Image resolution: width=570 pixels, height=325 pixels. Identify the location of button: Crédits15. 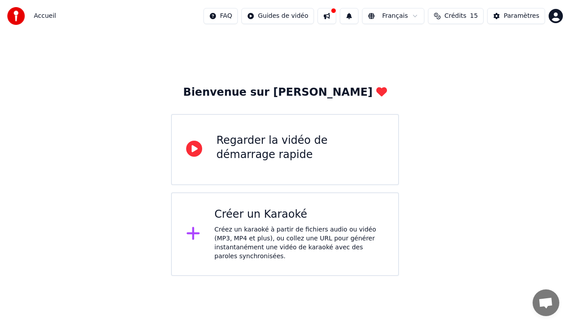
(455, 16).